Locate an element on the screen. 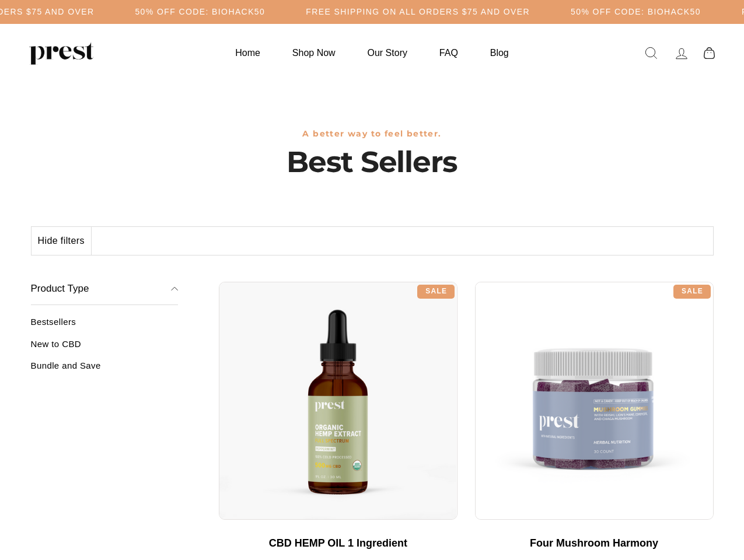 Image resolution: width=744 pixels, height=560 pixels. button: Product Type is located at coordinates (105, 289).